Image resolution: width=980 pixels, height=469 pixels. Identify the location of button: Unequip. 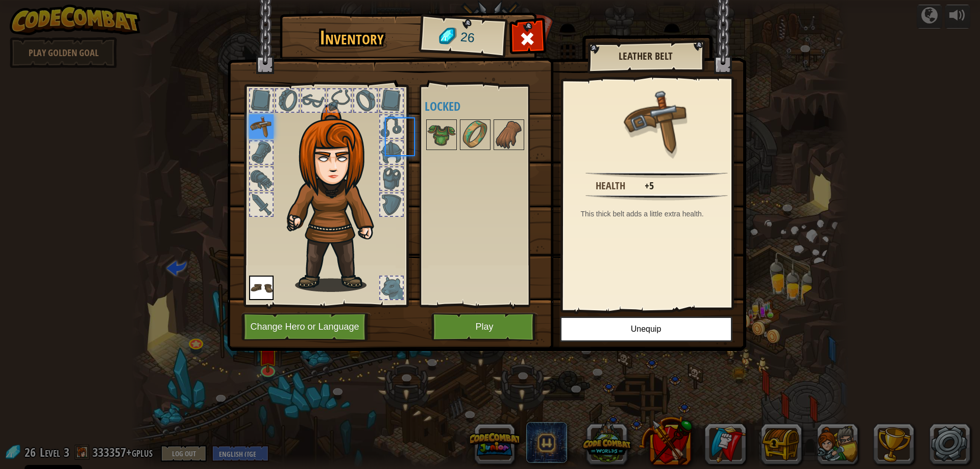
(646, 330).